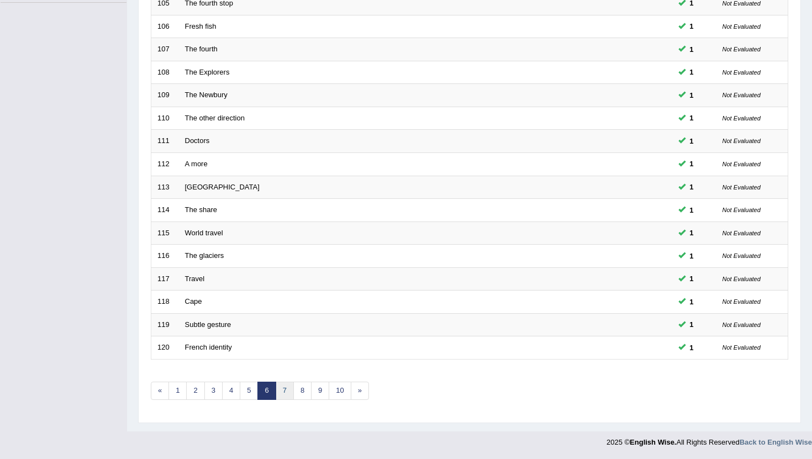 Image resolution: width=812 pixels, height=459 pixels. I want to click on td: 116, so click(165, 256).